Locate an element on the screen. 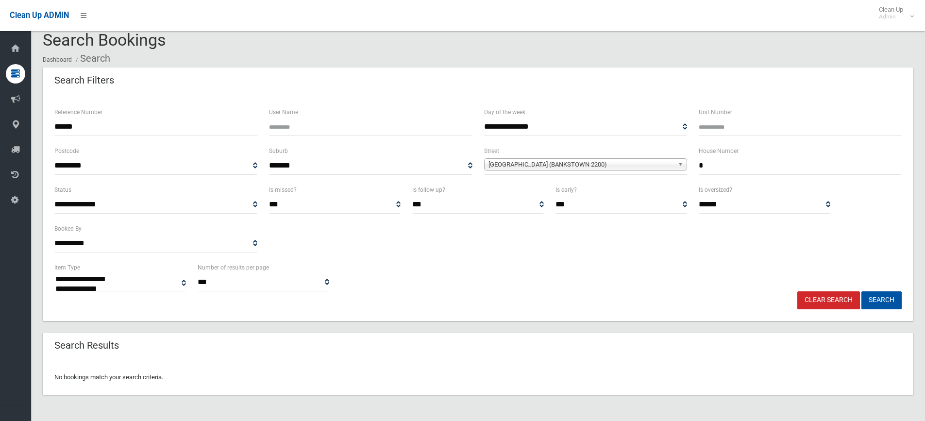 This screenshot has height=421, width=925. a: Dashboard is located at coordinates (57, 60).